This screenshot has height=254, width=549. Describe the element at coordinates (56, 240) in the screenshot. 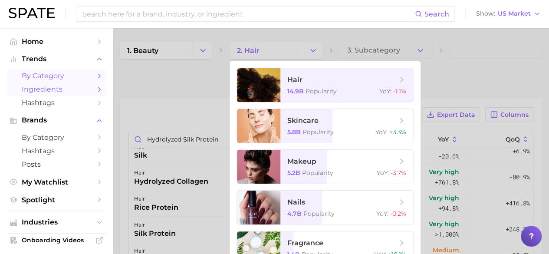

I see `a: Onboarding Videos` at that location.